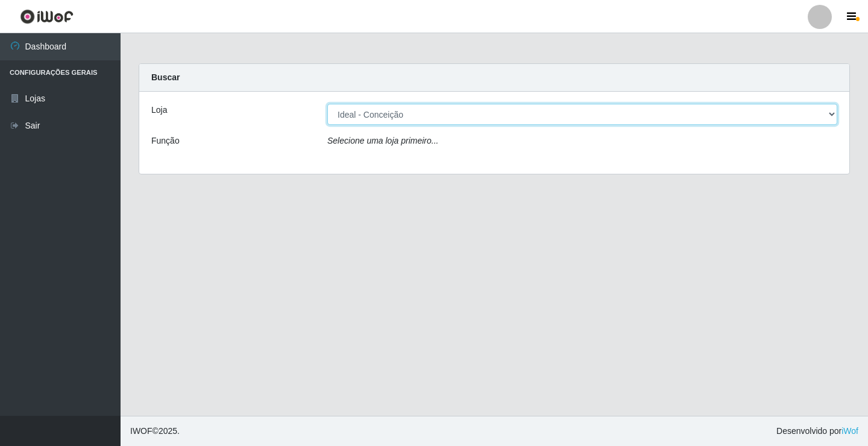 This screenshot has width=868, height=446. What do you see at coordinates (159, 110) in the screenshot?
I see `label: Loja` at bounding box center [159, 110].